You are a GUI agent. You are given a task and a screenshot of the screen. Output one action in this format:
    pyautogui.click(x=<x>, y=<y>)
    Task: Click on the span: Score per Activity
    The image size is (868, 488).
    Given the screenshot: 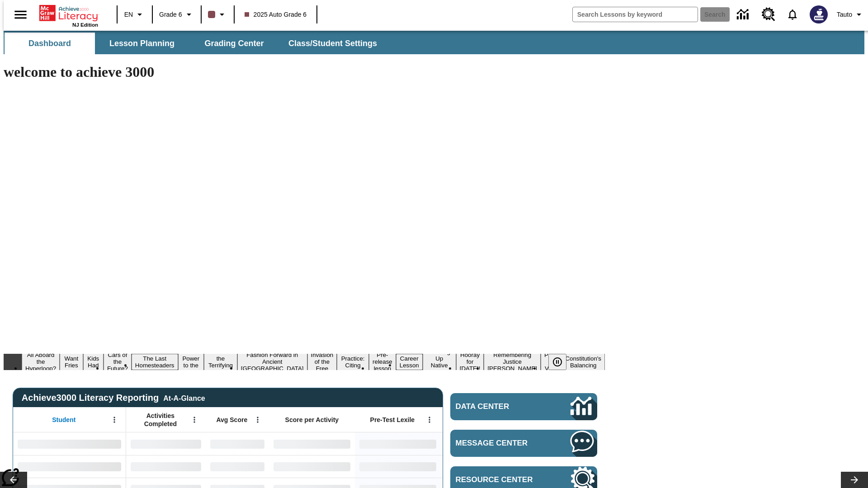 What is the action you would take?
    pyautogui.click(x=312, y=420)
    